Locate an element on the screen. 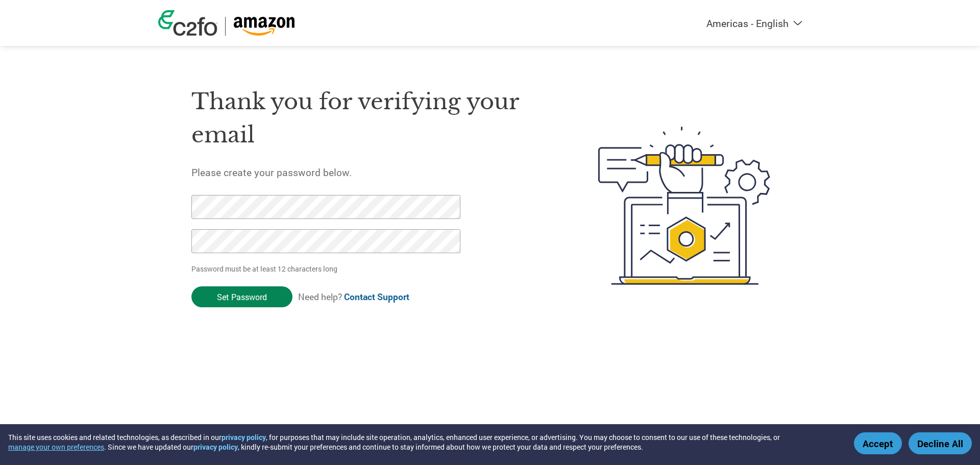 This screenshot has height=465, width=980. span: Need help? is located at coordinates (354, 296).